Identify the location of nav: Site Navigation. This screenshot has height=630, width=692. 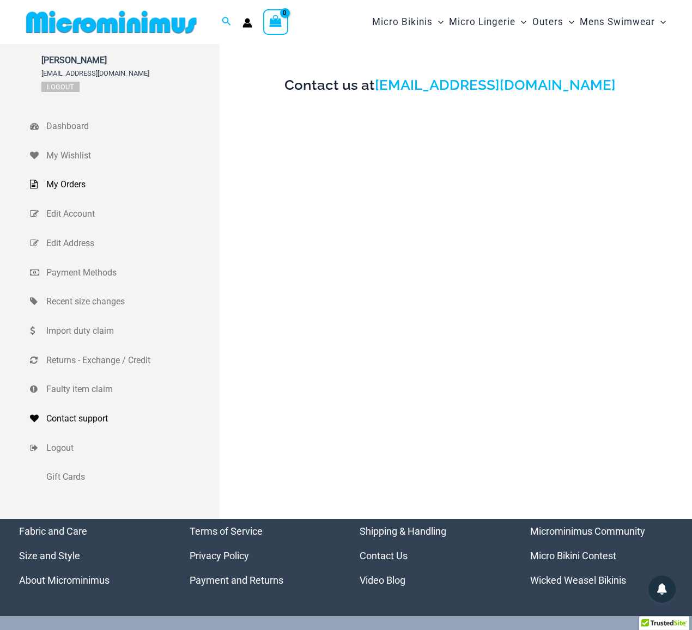
(518, 22).